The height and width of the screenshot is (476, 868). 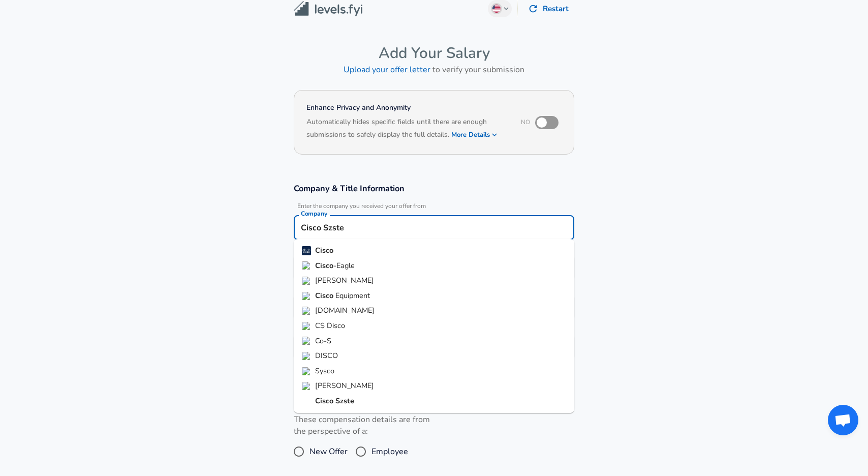 What do you see at coordinates (387, 69) in the screenshot?
I see `a: Upload your offer letter` at bounding box center [387, 69].